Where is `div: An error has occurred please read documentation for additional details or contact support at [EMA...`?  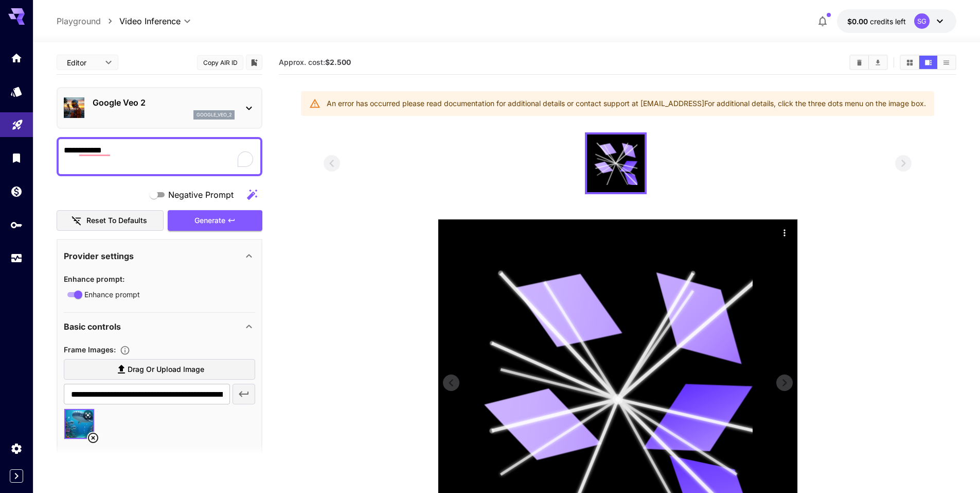 div: An error has occurred please read documentation for additional details or contact support at [EMA... is located at coordinates (626, 103).